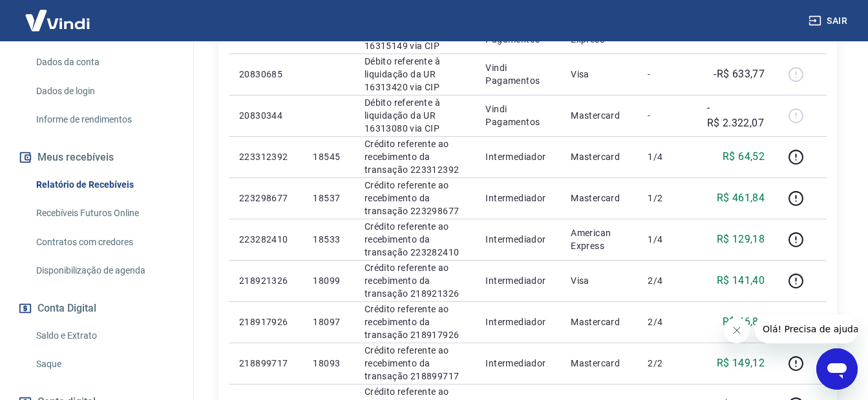 The width and height of the screenshot is (868, 400). What do you see at coordinates (266, 240) in the screenshot?
I see `p: 223282410` at bounding box center [266, 240].